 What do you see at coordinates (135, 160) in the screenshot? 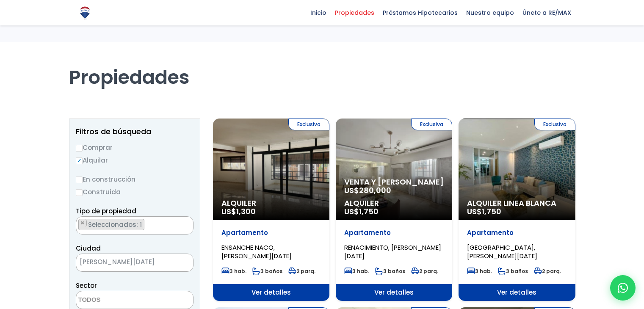
I see `label: Alquilar` at bounding box center [135, 160].